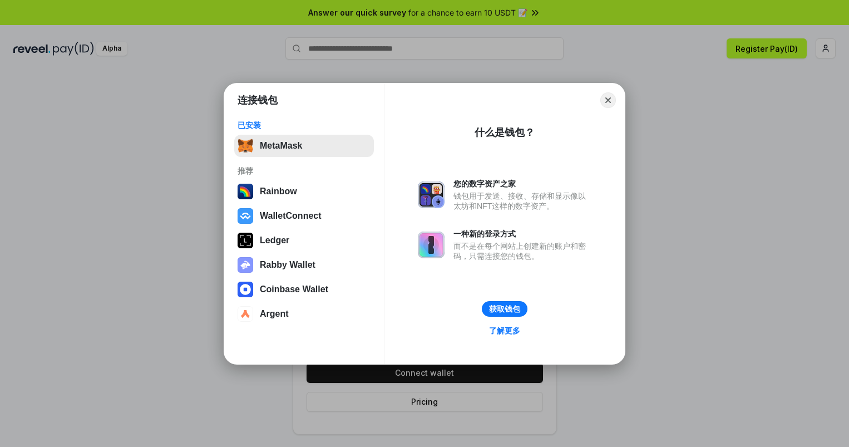  I want to click on div: 一种新的登录方式, so click(522, 234).